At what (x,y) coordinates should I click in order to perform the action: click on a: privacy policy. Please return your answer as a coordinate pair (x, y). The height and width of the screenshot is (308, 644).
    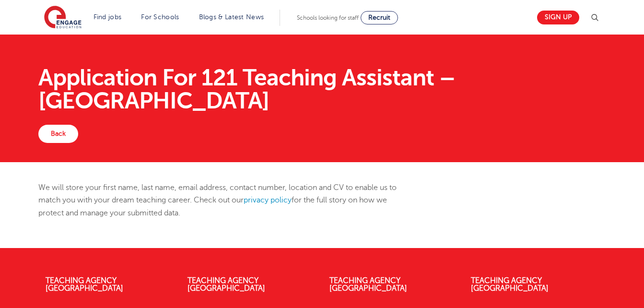
    Looking at the image, I should click on (267, 200).